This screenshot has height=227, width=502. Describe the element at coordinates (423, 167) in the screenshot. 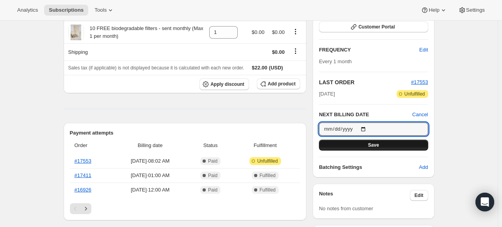

I see `button: Add` at that location.